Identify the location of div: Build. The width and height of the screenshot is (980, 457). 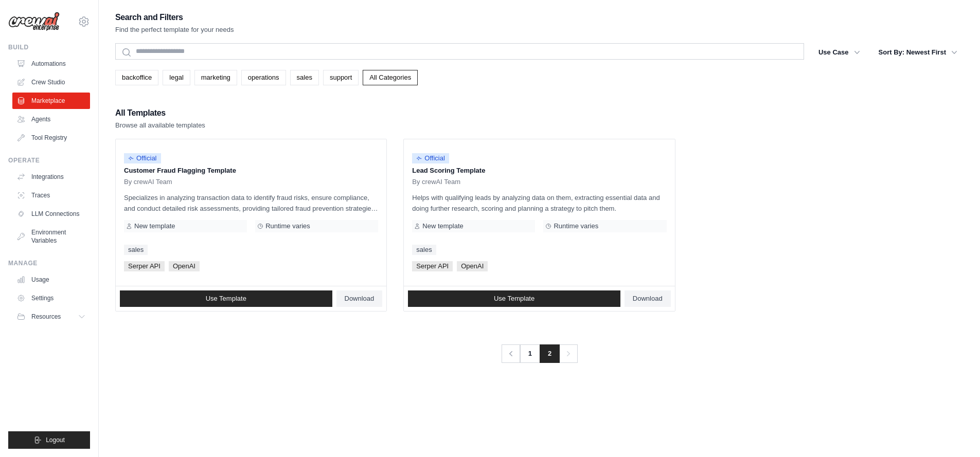
(49, 48).